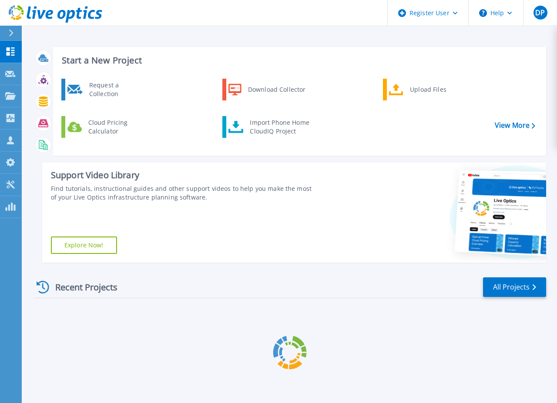 The width and height of the screenshot is (557, 403). Describe the element at coordinates (276, 90) in the screenshot. I see `div: Download Collector` at that location.